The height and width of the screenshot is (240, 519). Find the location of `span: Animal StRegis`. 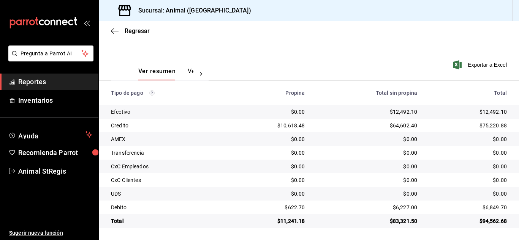

span: Animal StRegis is located at coordinates (55, 171).